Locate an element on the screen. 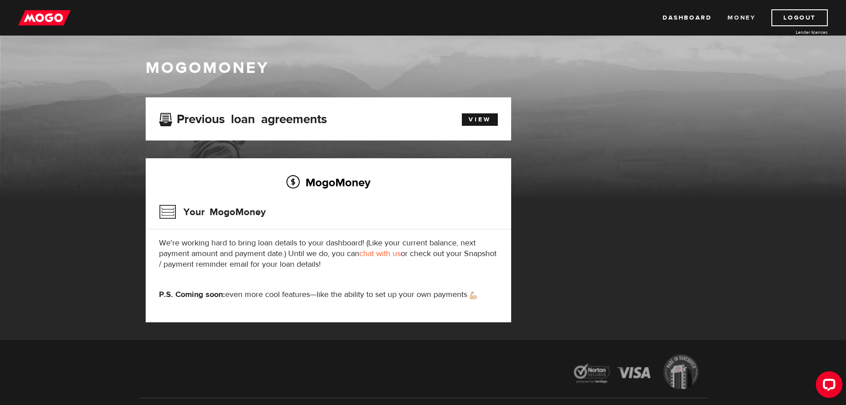 Image resolution: width=846 pixels, height=405 pixels. h2: MogoMoney is located at coordinates (328, 182).